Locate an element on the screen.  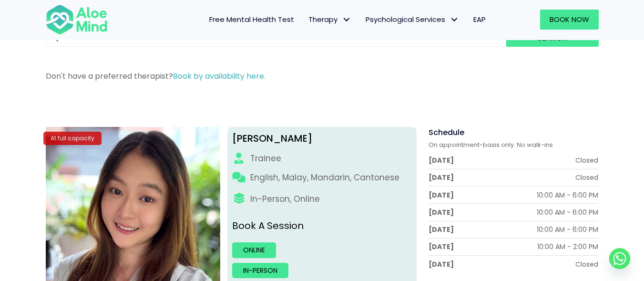
span: Psychological Services is located at coordinates (412, 19).